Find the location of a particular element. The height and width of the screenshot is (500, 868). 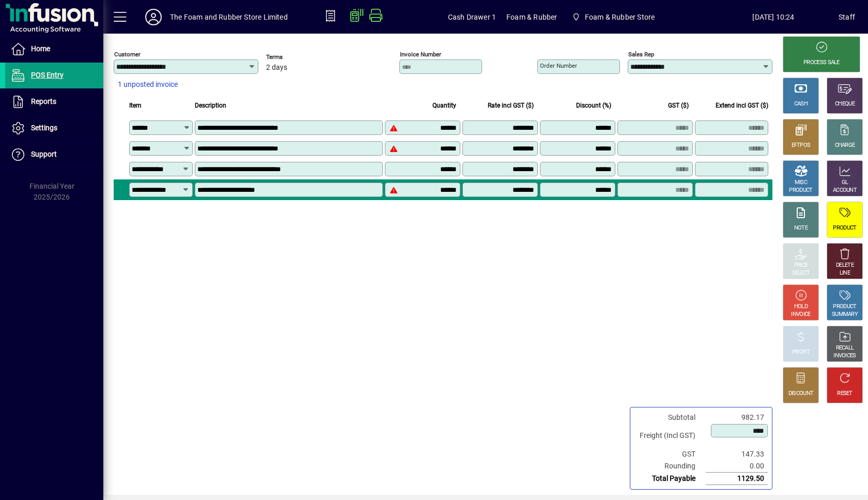

span: Support is located at coordinates (44, 154).